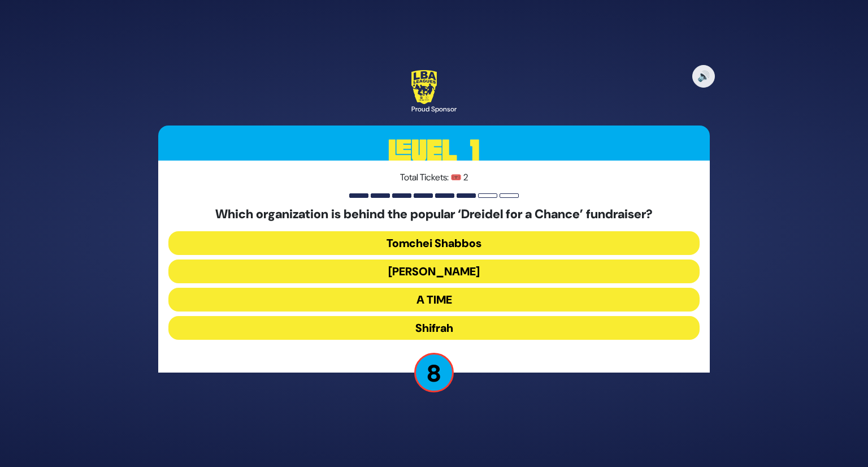  I want to click on button: A TIME, so click(434, 299).